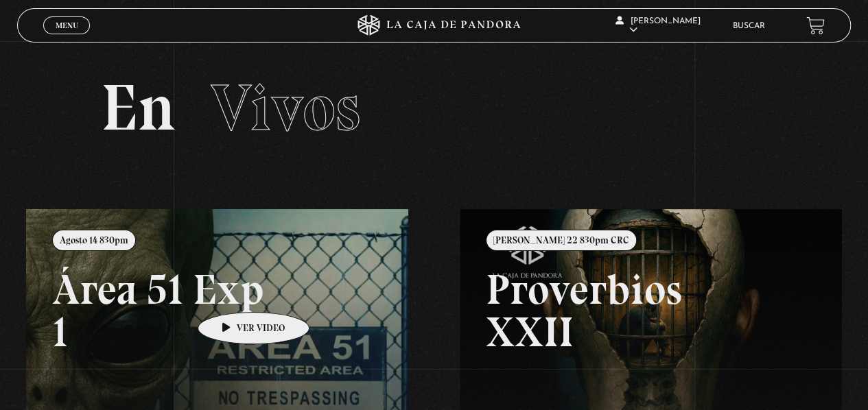  What do you see at coordinates (434, 107) in the screenshot?
I see `h2: En` at bounding box center [434, 107].